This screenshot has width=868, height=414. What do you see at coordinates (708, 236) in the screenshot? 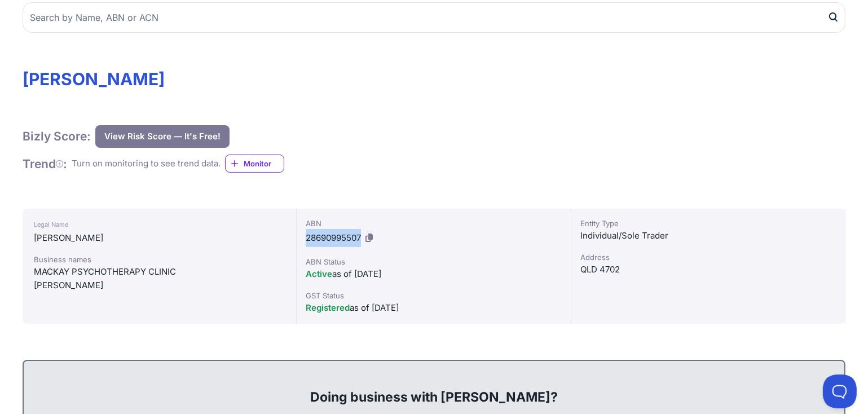
I see `div: Individual/Sole Trader` at bounding box center [708, 236].